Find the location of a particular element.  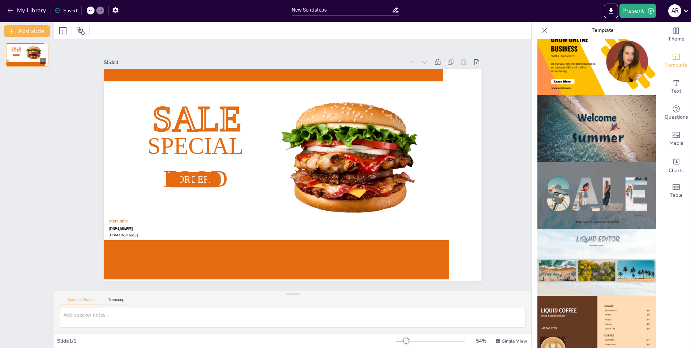

div: Add images, graphics, shapes or video is located at coordinates (676, 139).